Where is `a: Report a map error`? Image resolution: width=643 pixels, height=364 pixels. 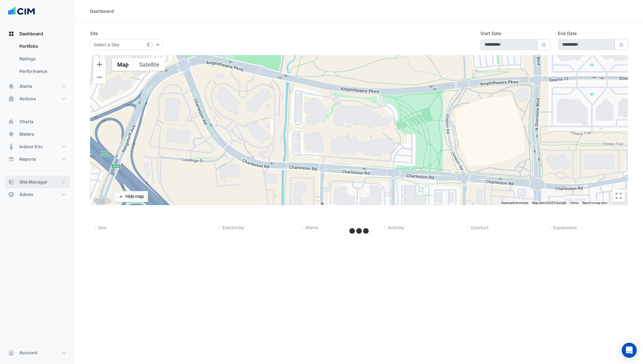 a: Report a map error is located at coordinates (595, 203).